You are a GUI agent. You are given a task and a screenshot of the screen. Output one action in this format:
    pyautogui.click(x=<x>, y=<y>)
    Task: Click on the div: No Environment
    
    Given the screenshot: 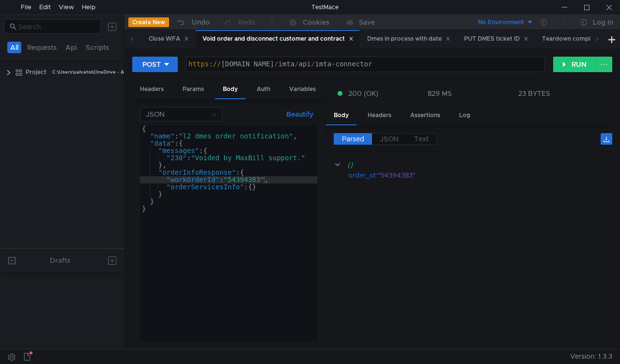 What is the action you would take?
    pyautogui.click(x=501, y=22)
    